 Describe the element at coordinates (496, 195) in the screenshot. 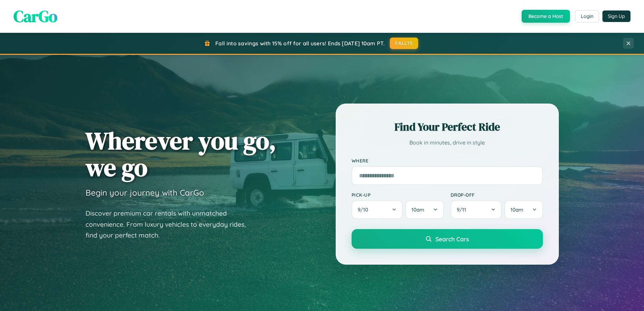

I see `label: Drop-off` at that location.